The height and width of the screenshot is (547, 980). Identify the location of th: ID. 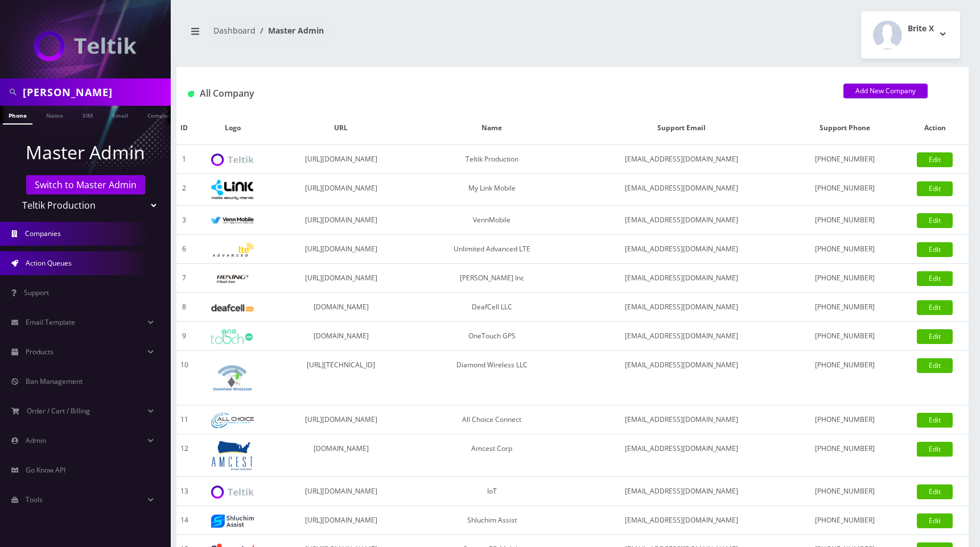
(184, 128).